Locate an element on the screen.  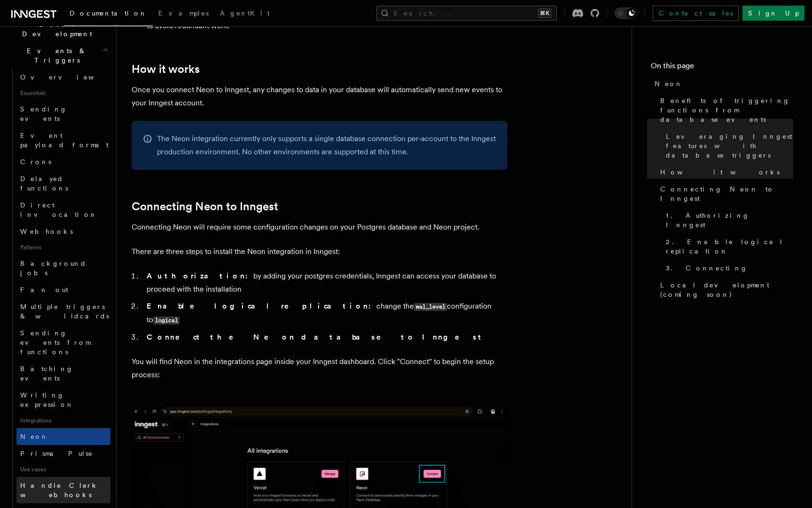
a: Documentation is located at coordinates (108, 15).